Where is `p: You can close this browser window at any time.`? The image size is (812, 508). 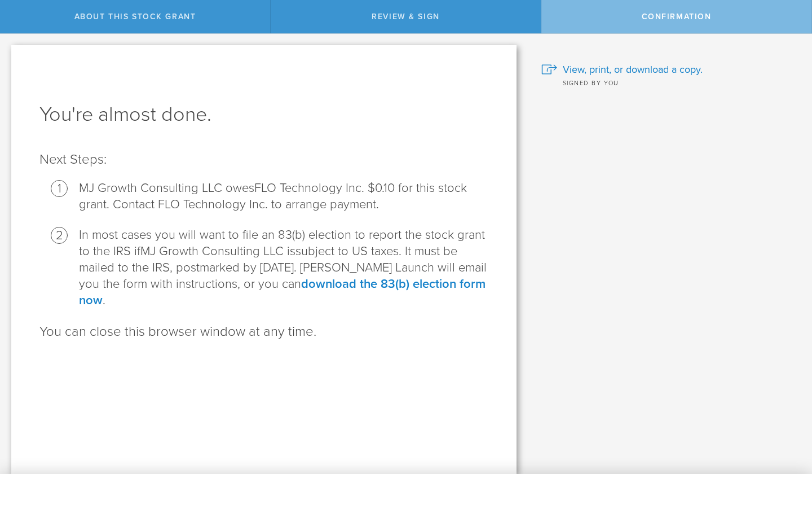
p: You can close this browser window at any time. is located at coordinates (264, 332).